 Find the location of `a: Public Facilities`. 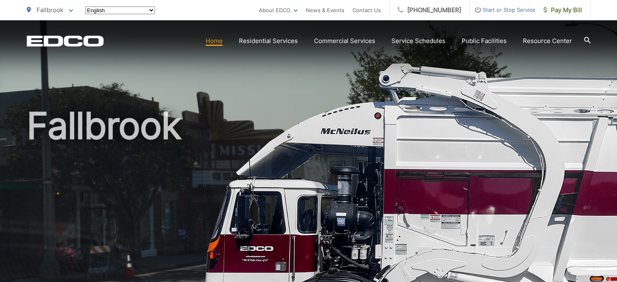

a: Public Facilities is located at coordinates (484, 41).